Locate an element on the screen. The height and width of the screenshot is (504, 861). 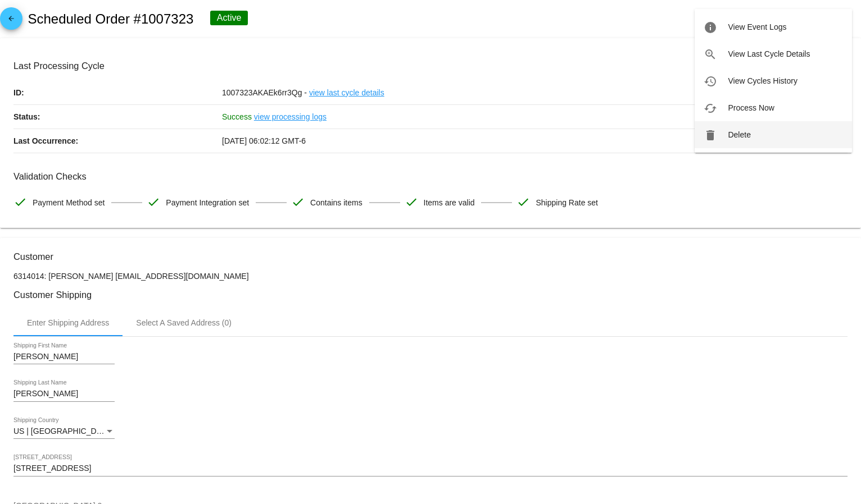
mat-icon: info is located at coordinates (710, 28).